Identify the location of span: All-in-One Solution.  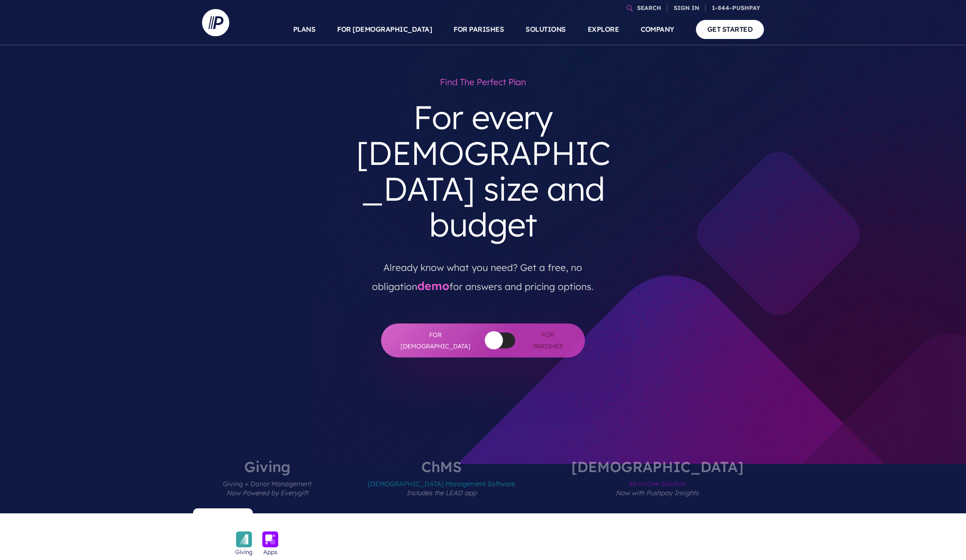
(658, 493).